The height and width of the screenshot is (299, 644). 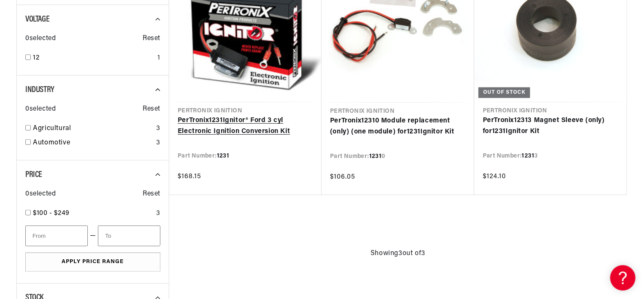 What do you see at coordinates (93, 262) in the screenshot?
I see `button: Apply Price Range` at bounding box center [93, 262].